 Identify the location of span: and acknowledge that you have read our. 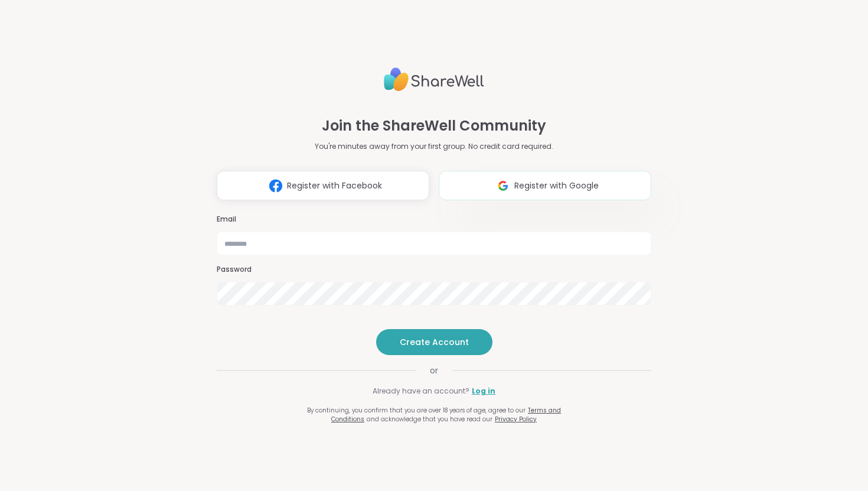
(429, 419).